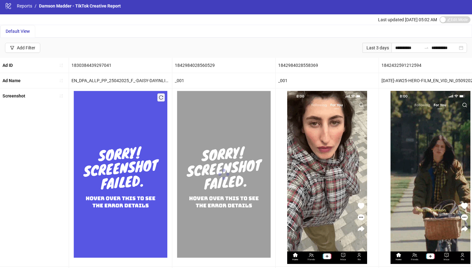 The height and width of the screenshot is (268, 472). I want to click on b: Ad ID, so click(7, 65).